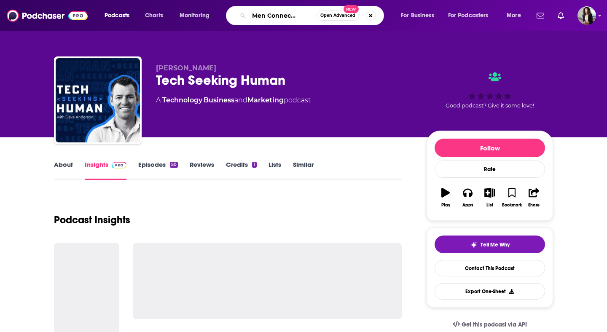 Image resolution: width=607 pixels, height=332 pixels. What do you see at coordinates (63, 170) in the screenshot?
I see `a: About` at bounding box center [63, 170].